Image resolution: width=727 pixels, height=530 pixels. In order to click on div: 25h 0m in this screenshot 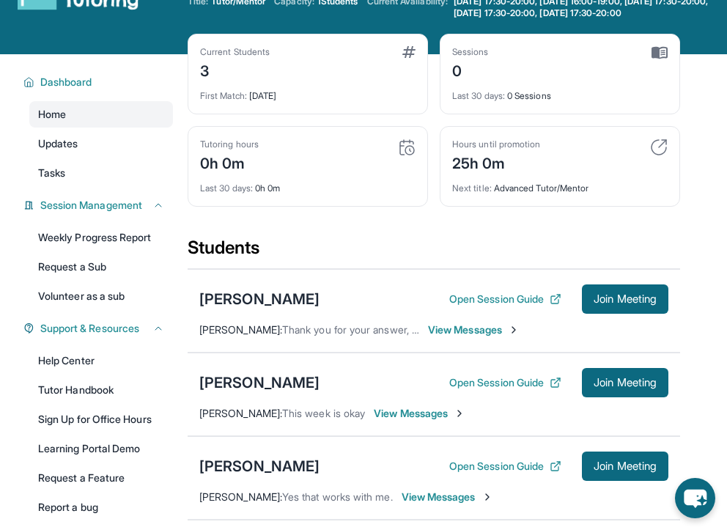, I will do `click(496, 162)`.